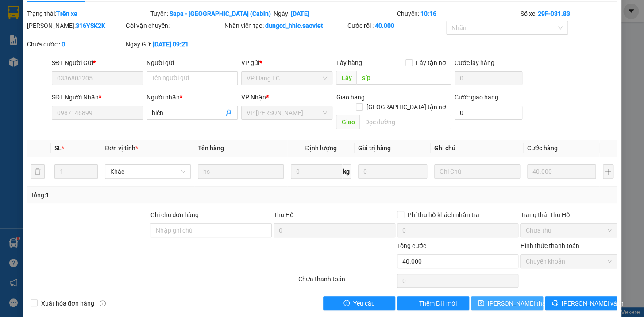  Describe the element at coordinates (320, 148) in the screenshot. I see `span: Định lượng` at that location.